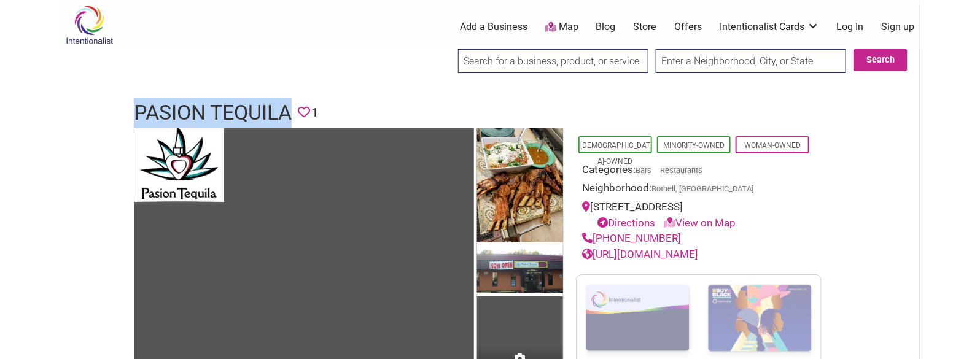  Describe the element at coordinates (769, 27) in the screenshot. I see `a: Intentionalist Cards` at that location.